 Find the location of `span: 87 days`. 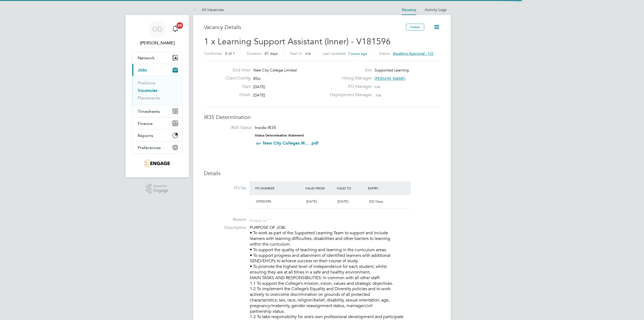

span: 87 days is located at coordinates (271, 54).